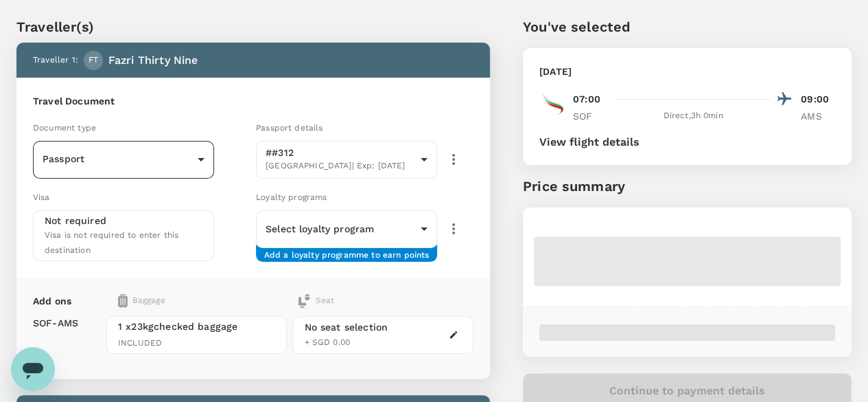  Describe the element at coordinates (686, 186) in the screenshot. I see `p: Price summary` at that location.